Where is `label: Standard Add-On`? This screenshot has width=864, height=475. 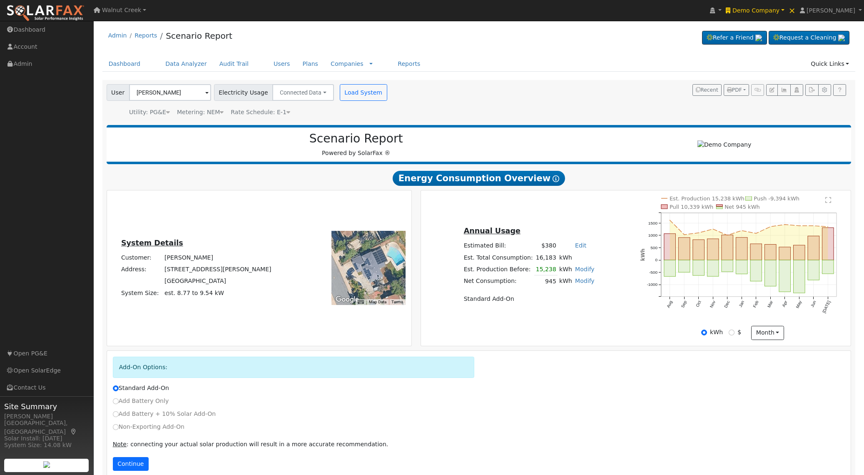
label: Standard Add-On is located at coordinates (141, 388).